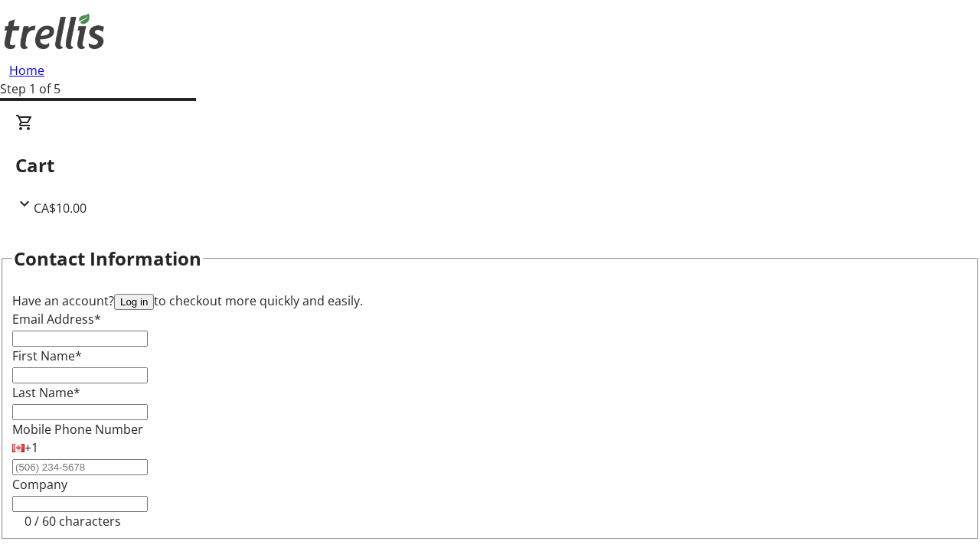 The image size is (980, 551). I want to click on label: First Name*, so click(47, 356).